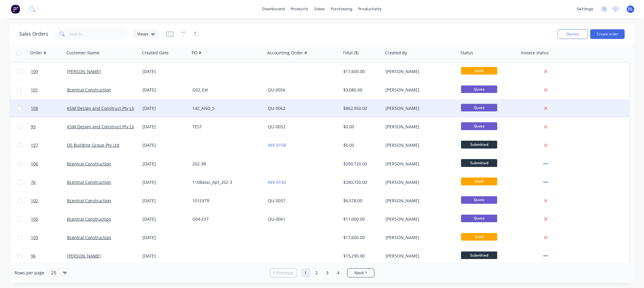 The width and height of the screenshot is (644, 288). Describe the element at coordinates (361, 108) in the screenshot. I see `div: $862,950.00` at that location.